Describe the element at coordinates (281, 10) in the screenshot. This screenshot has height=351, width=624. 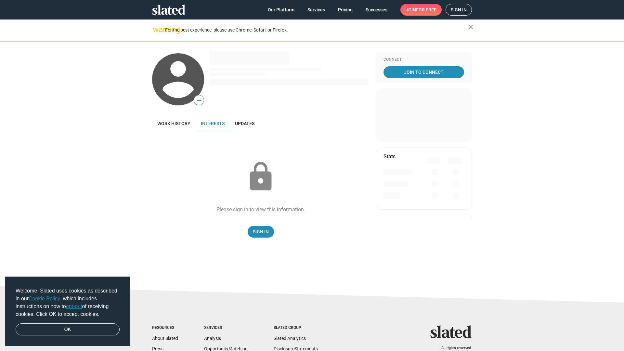
I see `a: Our Platform` at that location.